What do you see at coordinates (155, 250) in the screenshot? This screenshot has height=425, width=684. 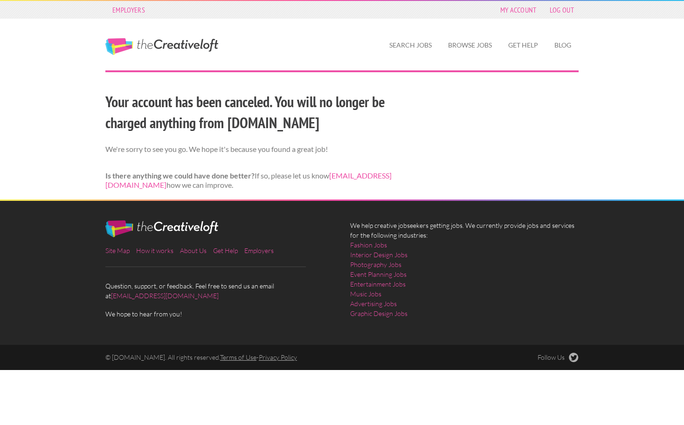 I see `a: How it works` at bounding box center [155, 250].